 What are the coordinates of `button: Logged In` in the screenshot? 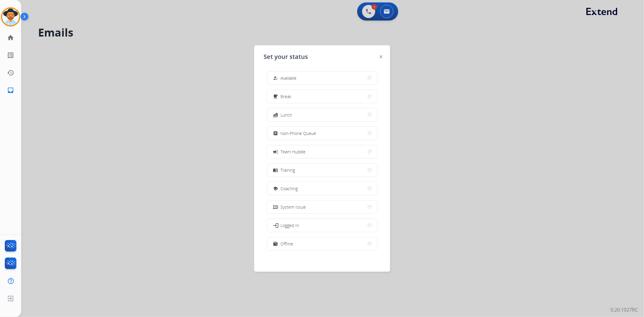 It's located at (322, 225).